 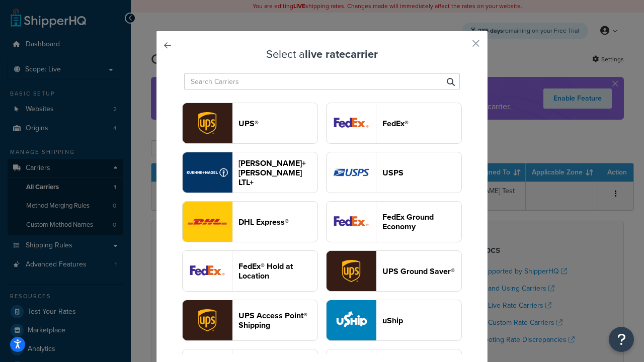 What do you see at coordinates (621, 339) in the screenshot?
I see `button: Open Resource Center` at bounding box center [621, 339].